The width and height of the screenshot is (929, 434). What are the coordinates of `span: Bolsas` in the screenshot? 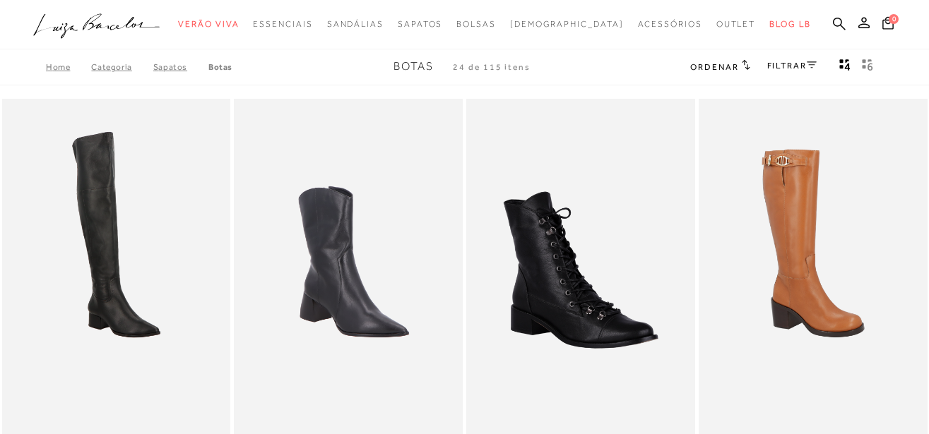 It's located at (476, 24).